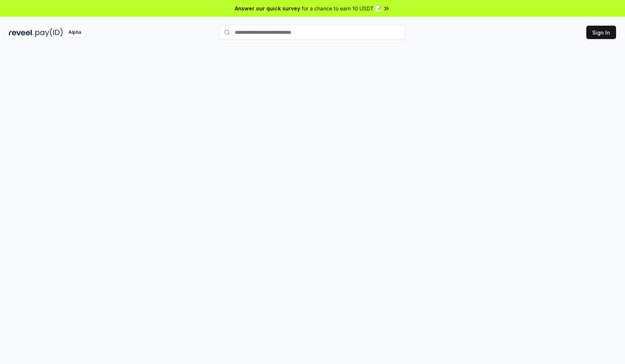 This screenshot has width=625, height=364. What do you see at coordinates (49, 33) in the screenshot?
I see `img: pay_id` at bounding box center [49, 33].